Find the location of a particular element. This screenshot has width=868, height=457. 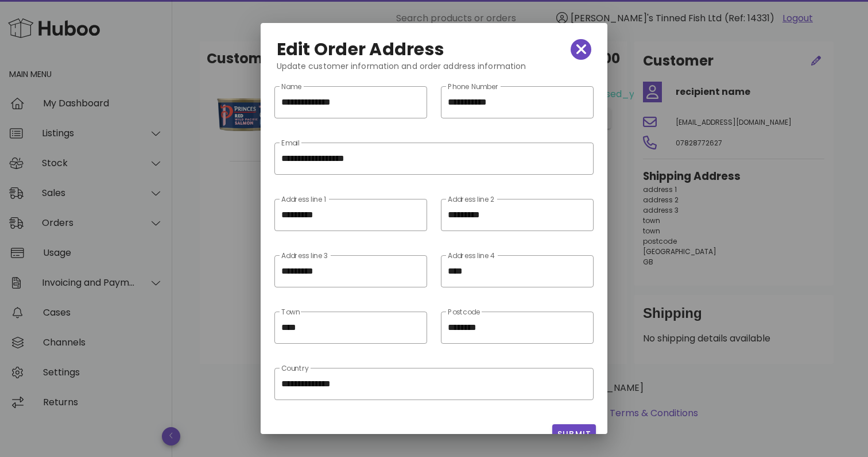

label: Postcode is located at coordinates (464, 312).